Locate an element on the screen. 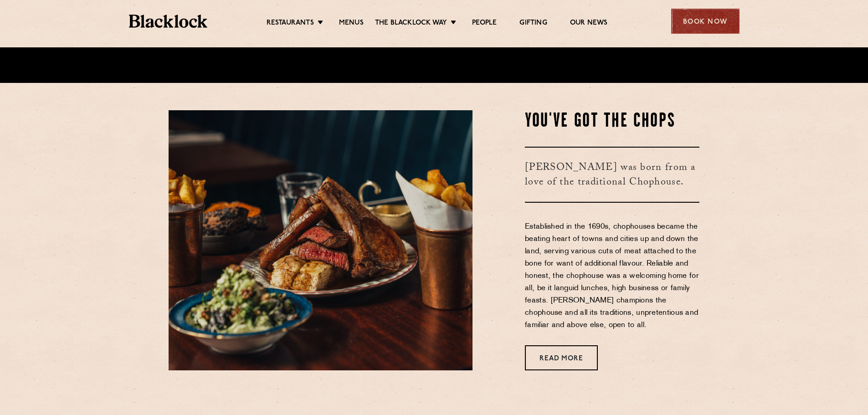 Image resolution: width=868 pixels, height=415 pixels. h2: You've Got The Chops is located at coordinates (612, 121).